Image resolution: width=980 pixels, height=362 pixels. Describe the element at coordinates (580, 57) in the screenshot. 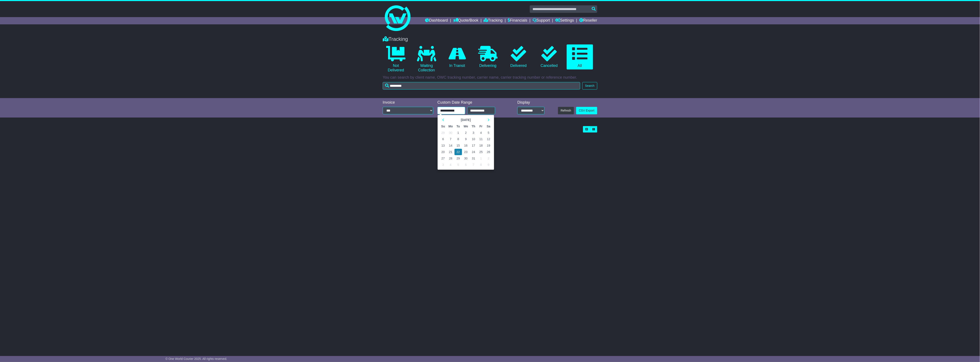

I see `a: All` at that location.